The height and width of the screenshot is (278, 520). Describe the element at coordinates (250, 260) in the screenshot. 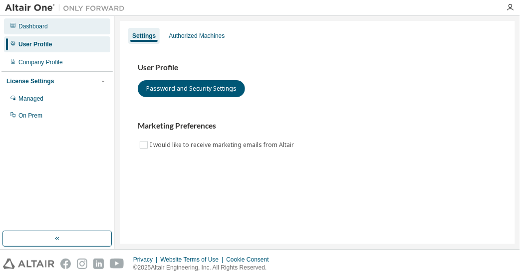

I see `div: Cookie Consent` at that location.